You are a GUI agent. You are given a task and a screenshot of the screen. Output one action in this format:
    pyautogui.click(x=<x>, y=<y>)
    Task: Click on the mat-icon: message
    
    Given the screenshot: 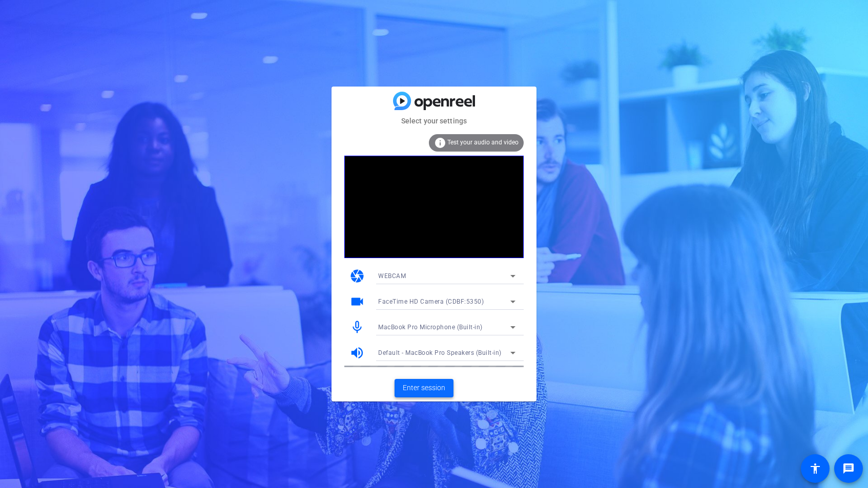 What is the action you would take?
    pyautogui.click(x=848, y=469)
    